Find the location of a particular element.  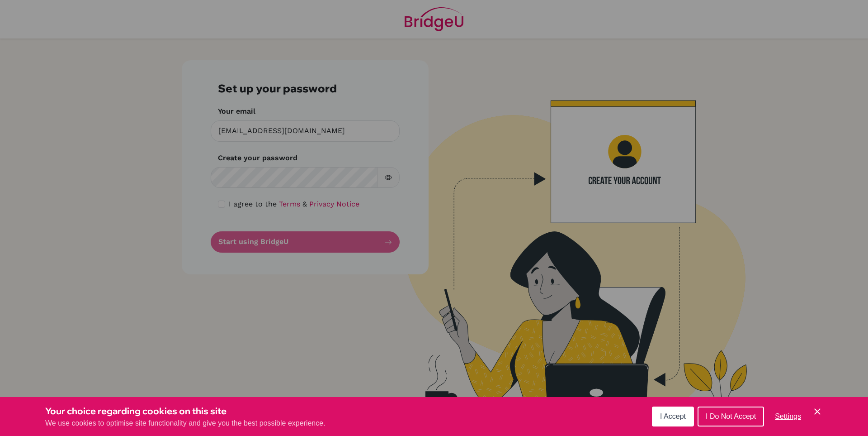

button: Save and close is located at coordinates (818, 411).